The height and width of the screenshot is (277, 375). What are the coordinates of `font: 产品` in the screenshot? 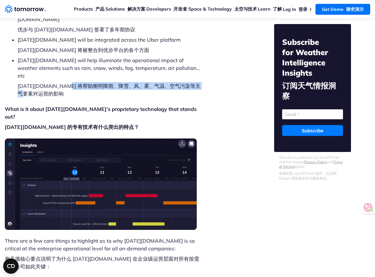 It's located at (100, 9).